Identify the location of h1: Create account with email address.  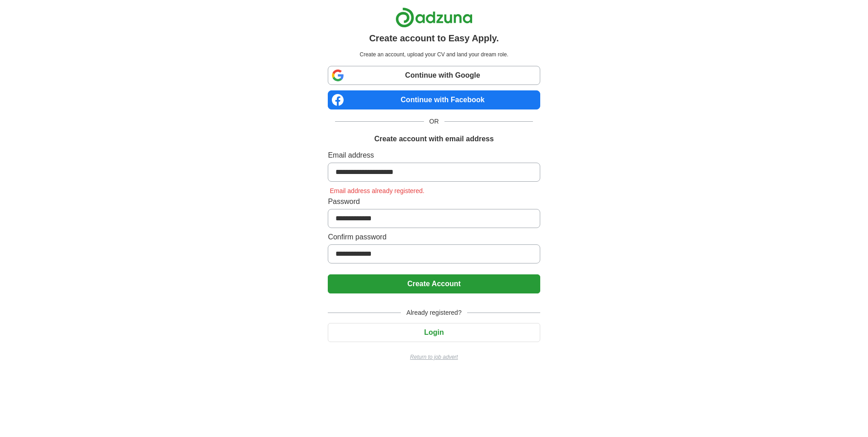
(434, 139).